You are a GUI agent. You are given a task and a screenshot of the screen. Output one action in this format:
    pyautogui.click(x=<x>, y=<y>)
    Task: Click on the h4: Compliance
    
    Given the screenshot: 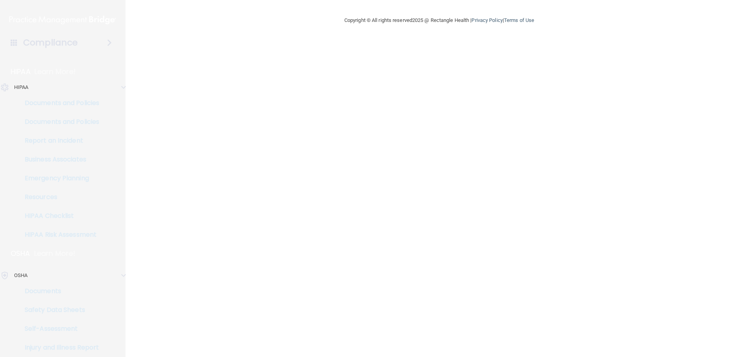 What is the action you would take?
    pyautogui.click(x=50, y=43)
    